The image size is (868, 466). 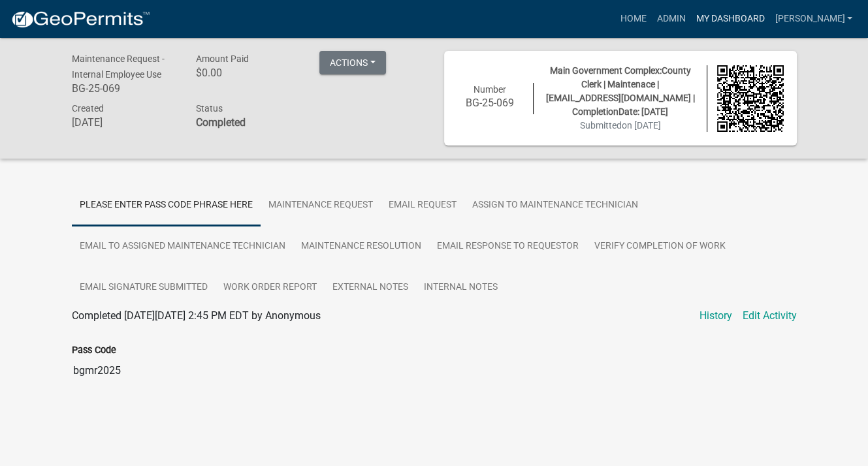 I want to click on a: Home, so click(x=633, y=19).